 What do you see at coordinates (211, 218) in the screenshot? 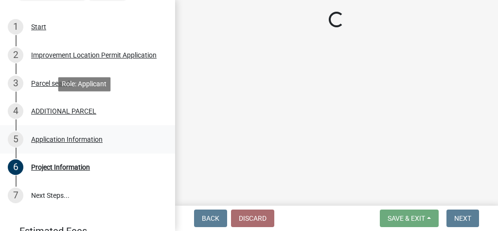
I see `span: Back` at bounding box center [211, 218].